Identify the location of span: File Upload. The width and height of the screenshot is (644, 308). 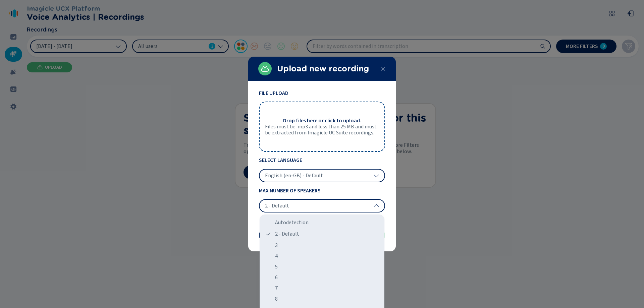
(322, 93).